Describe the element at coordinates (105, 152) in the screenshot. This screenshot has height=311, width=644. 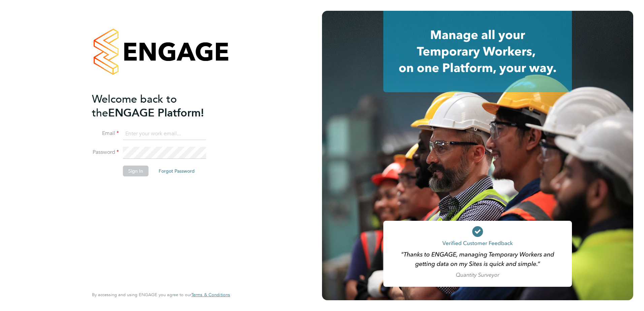
I see `label: Password` at that location.